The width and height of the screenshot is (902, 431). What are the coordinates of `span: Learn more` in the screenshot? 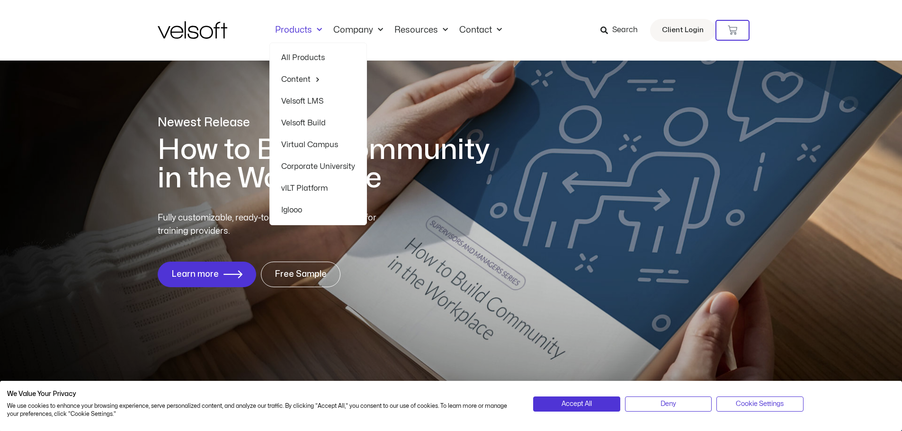 It's located at (195, 275).